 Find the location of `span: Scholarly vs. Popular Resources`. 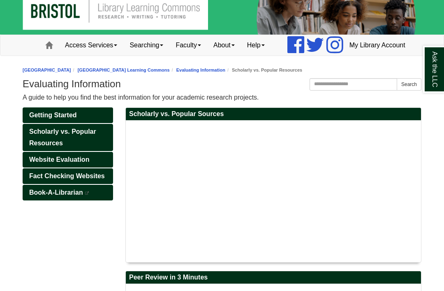

span: Scholarly vs. Popular Resources is located at coordinates (62, 137).